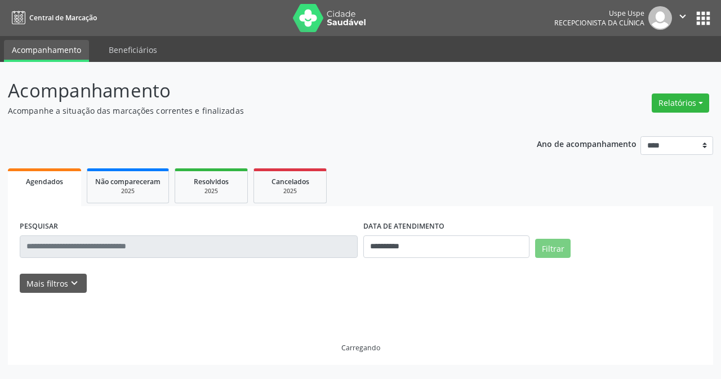 This screenshot has width=721, height=379. Describe the element at coordinates (45, 181) in the screenshot. I see `span: Agendados` at that location.